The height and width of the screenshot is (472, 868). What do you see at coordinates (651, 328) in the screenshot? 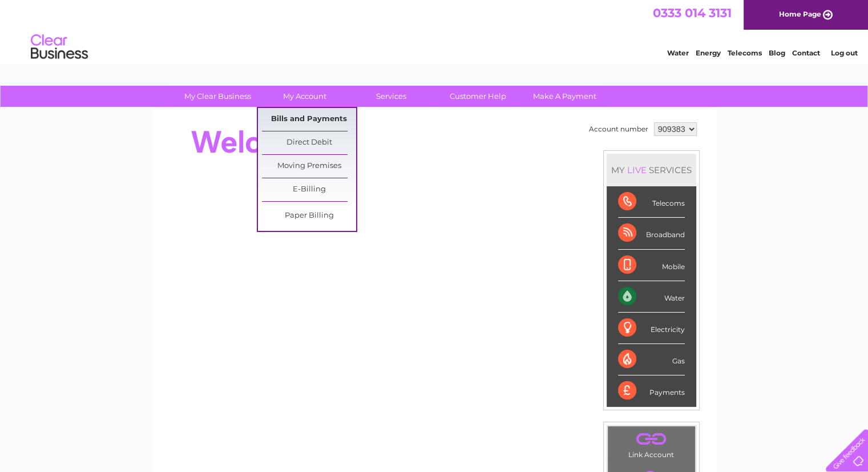
I see `div: Electricity` at bounding box center [651, 328].